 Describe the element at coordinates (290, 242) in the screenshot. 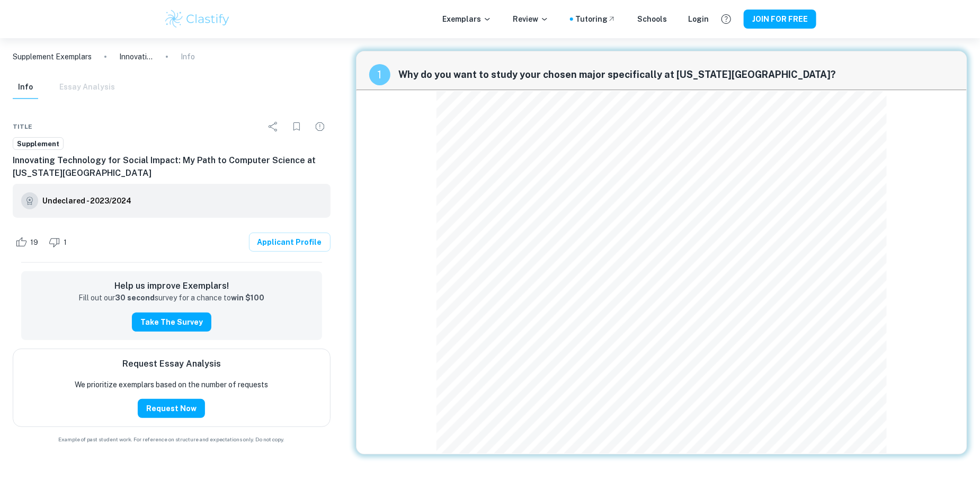

I see `a: Applicant Profile` at that location.